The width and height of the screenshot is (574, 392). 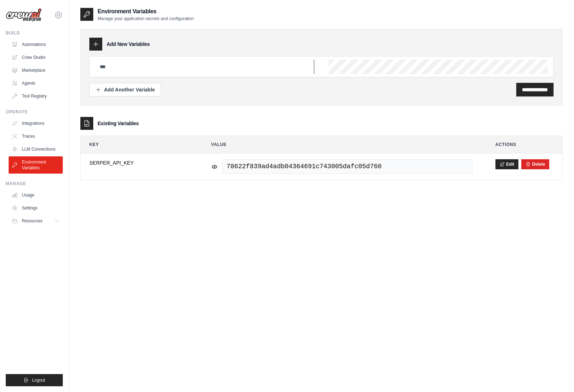 I want to click on a: Usage, so click(x=35, y=195).